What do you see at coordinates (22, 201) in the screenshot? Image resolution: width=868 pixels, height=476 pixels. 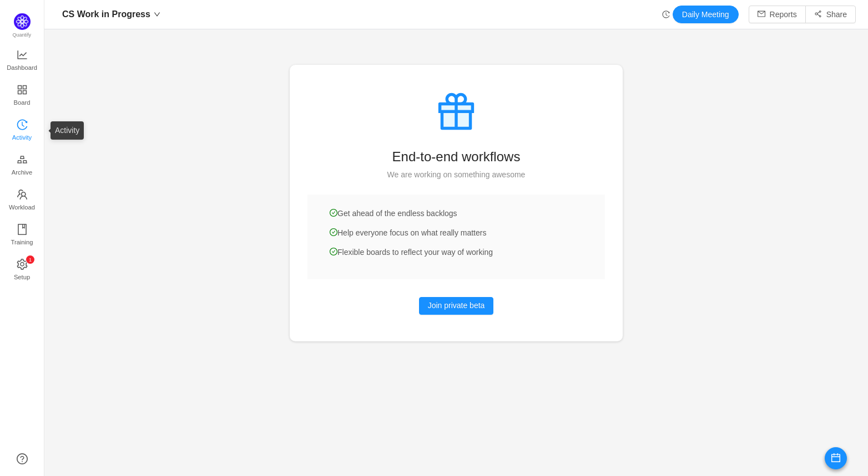 I see `a: Workload` at bounding box center [22, 201].